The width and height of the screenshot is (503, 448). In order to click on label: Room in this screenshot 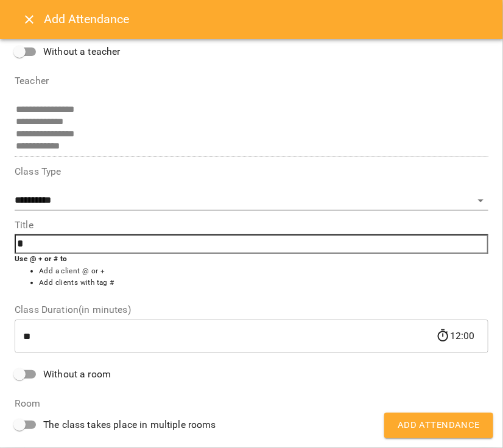, I will do `click(252, 403)`.